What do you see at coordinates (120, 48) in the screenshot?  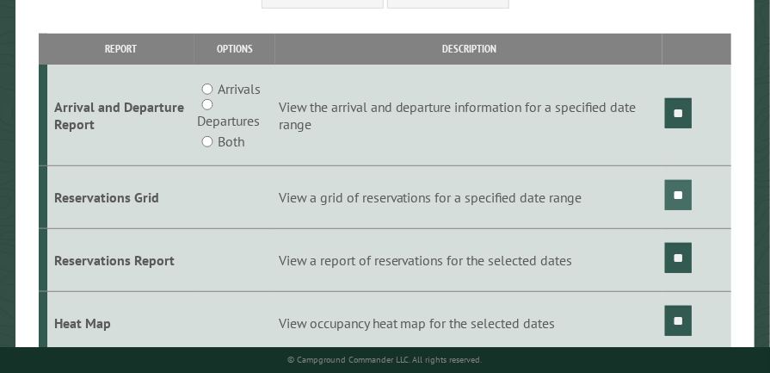 I see `th: Report` at bounding box center [120, 48].